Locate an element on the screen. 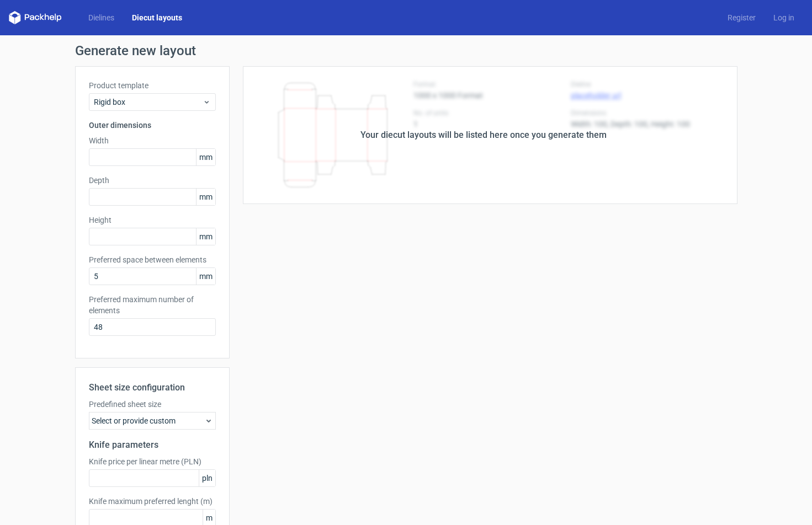 This screenshot has height=525, width=812. label: Knife maximum preferred lenght (m) is located at coordinates (152, 502).